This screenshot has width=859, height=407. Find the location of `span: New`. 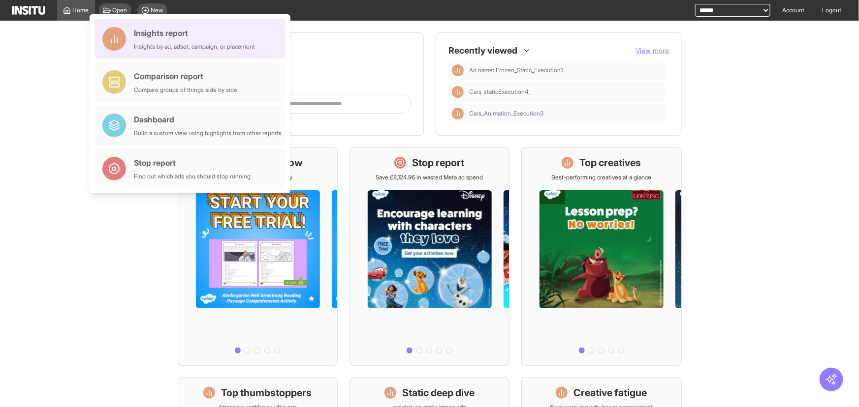

span: New is located at coordinates (157, 10).